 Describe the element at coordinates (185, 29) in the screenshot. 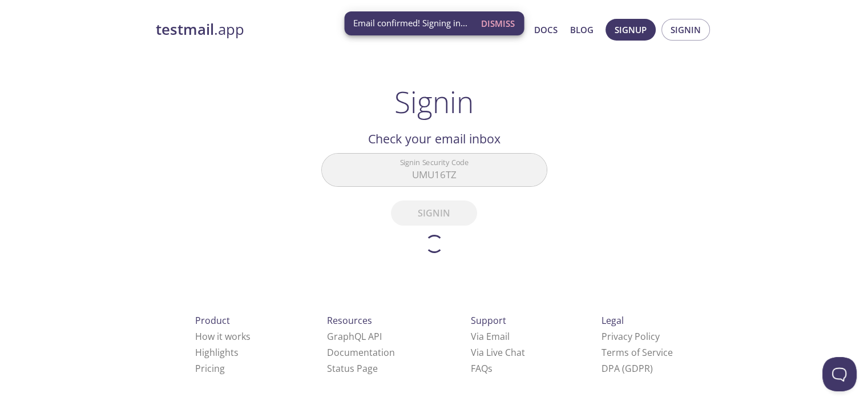

I see `strong: testmail` at that location.